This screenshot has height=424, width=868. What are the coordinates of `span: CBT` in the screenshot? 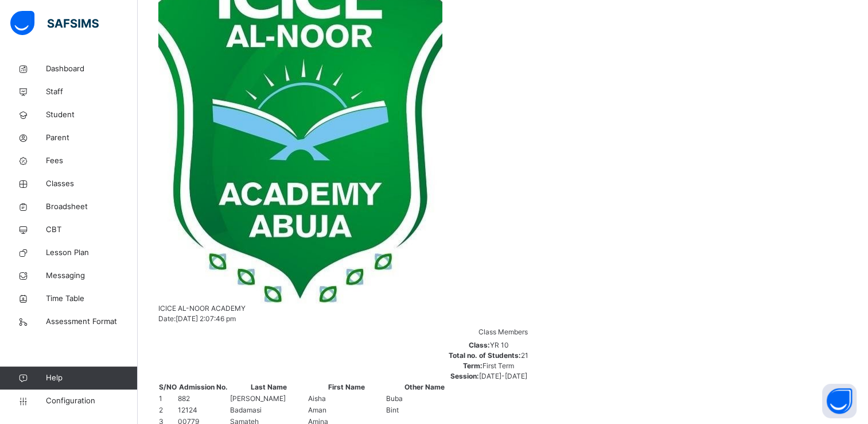 It's located at (92, 230).